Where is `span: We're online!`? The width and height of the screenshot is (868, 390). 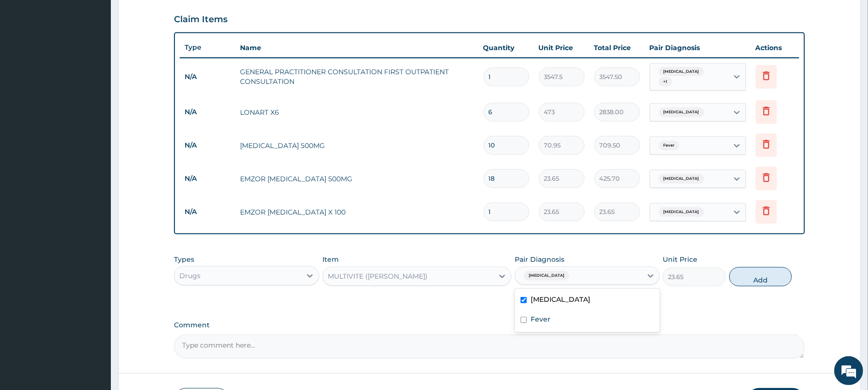
span: We're online! is located at coordinates (95, 170).